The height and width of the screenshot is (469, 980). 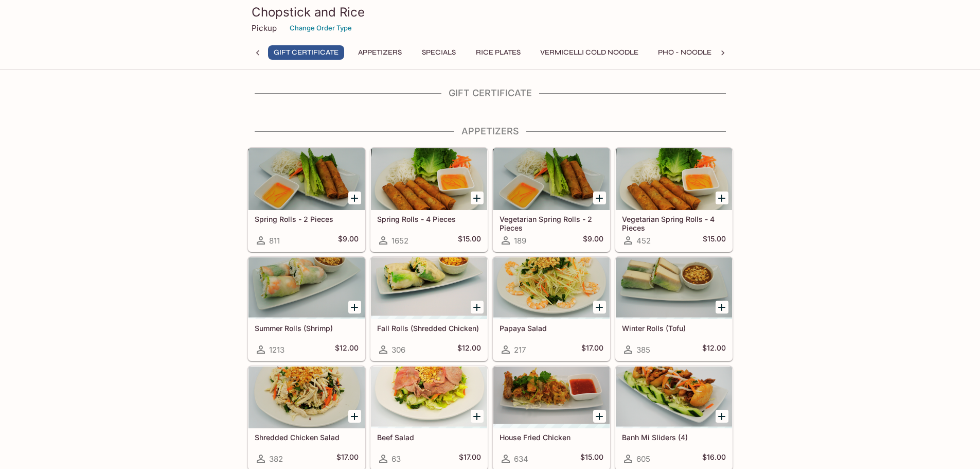 I want to click on h5: Banh Mi Sliders (4), so click(x=674, y=437).